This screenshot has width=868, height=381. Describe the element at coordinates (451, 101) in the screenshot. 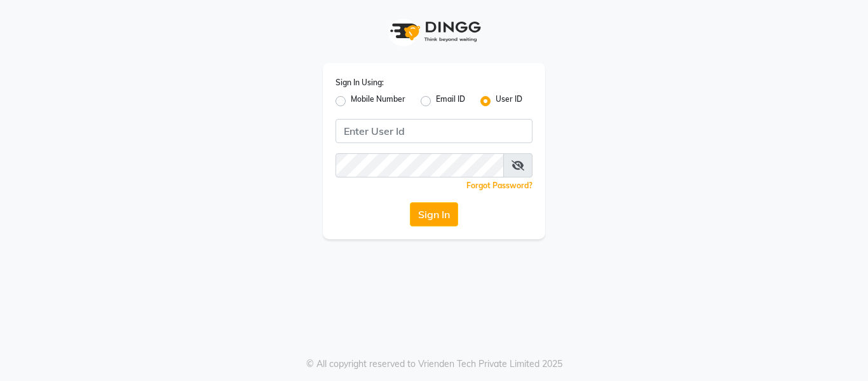

I see `label: Email ID` at that location.